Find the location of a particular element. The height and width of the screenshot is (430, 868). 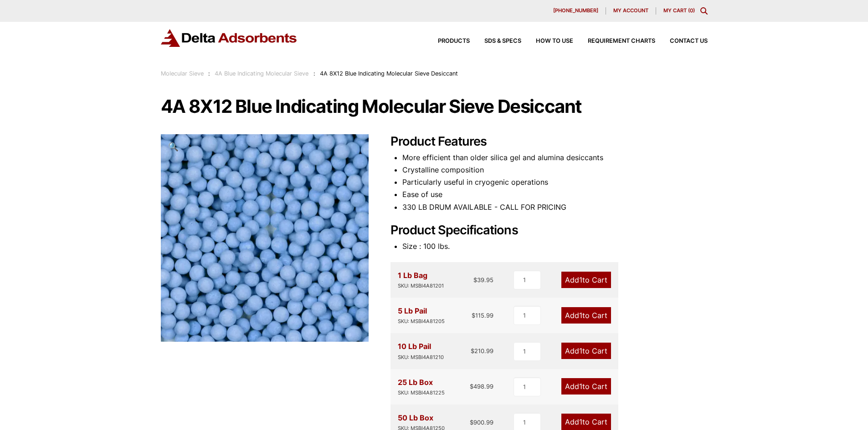

li: Particularly useful in cryogenic operations is located at coordinates (555, 182).